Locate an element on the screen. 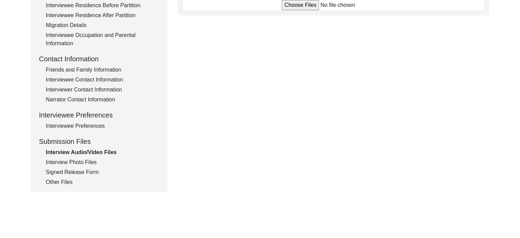  div: Other Files is located at coordinates (103, 182).